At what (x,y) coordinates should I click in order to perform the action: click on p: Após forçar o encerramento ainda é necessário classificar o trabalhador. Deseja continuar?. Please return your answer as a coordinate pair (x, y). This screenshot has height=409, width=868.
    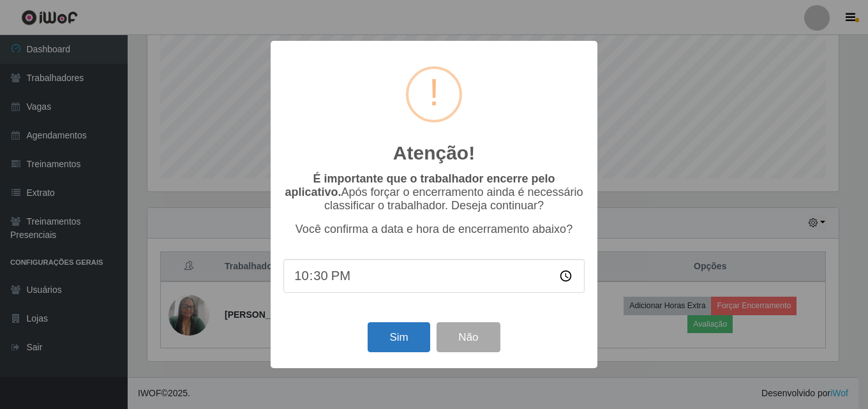
    Looking at the image, I should click on (434, 192).